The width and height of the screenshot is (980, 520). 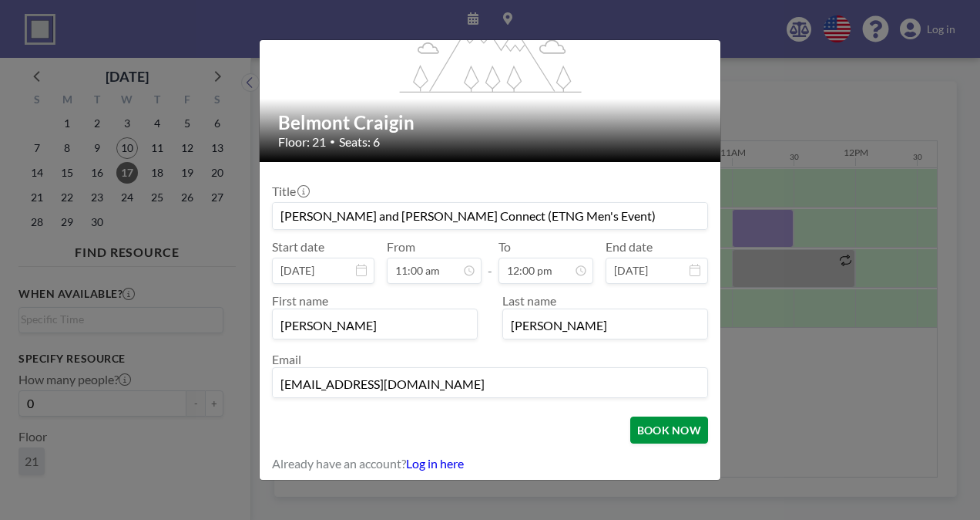 What do you see at coordinates (490, 384) in the screenshot?
I see `input: Email` at bounding box center [490, 384].